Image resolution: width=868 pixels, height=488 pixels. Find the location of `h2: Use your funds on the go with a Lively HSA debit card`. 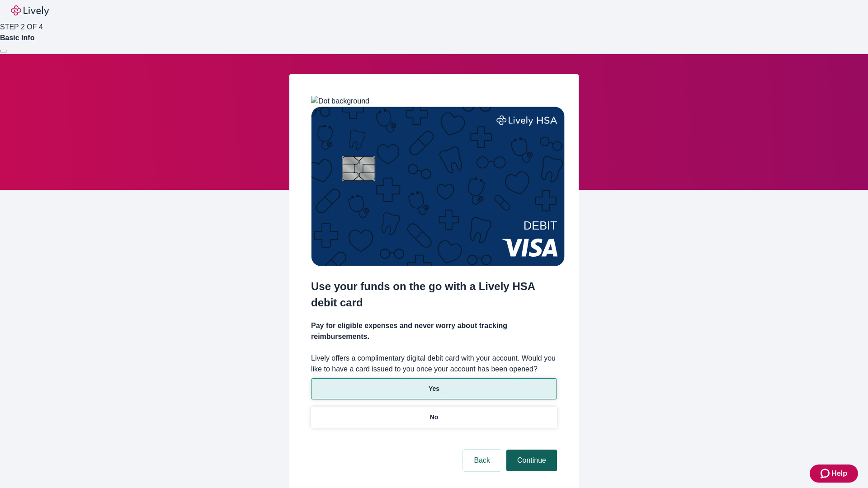

h2: Use your funds on the go with a Lively HSA debit card is located at coordinates (434, 294).